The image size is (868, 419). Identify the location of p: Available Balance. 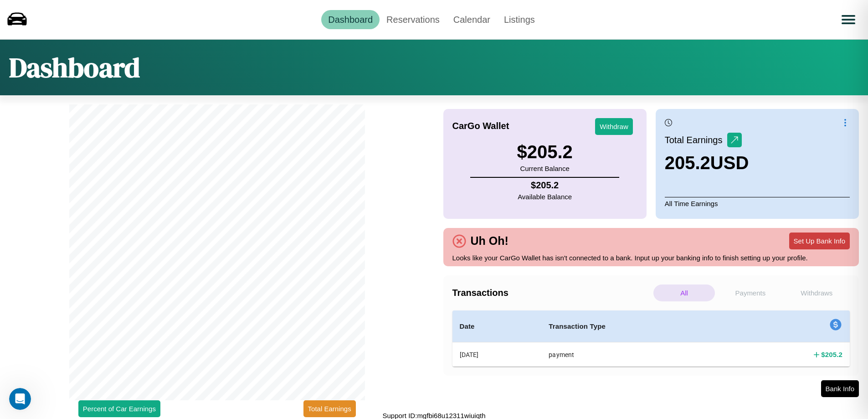
(545, 197).